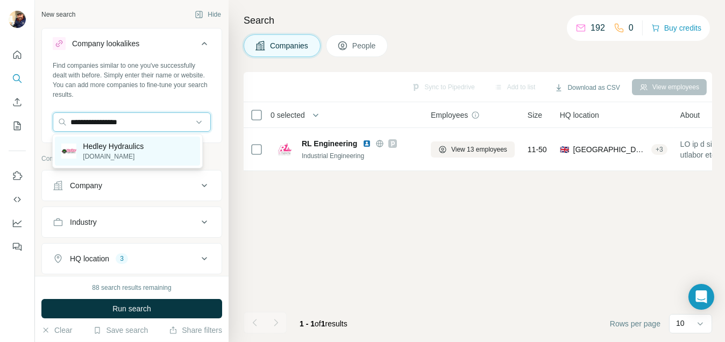  What do you see at coordinates (17, 78) in the screenshot?
I see `button: Search` at bounding box center [17, 78].